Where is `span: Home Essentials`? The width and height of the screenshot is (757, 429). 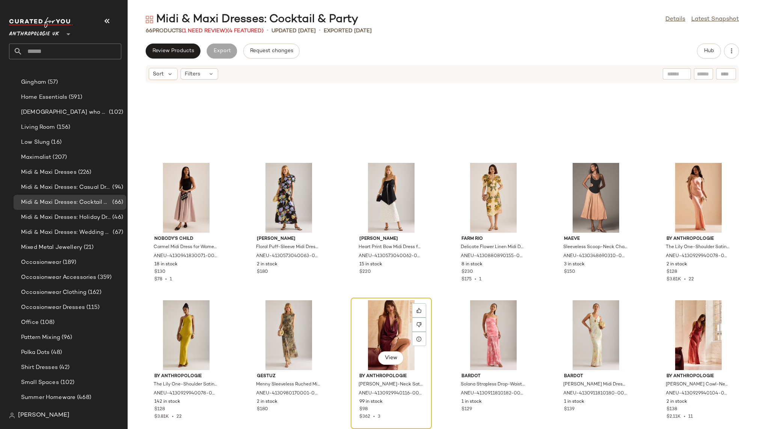 span: Home Essentials is located at coordinates (44, 97).